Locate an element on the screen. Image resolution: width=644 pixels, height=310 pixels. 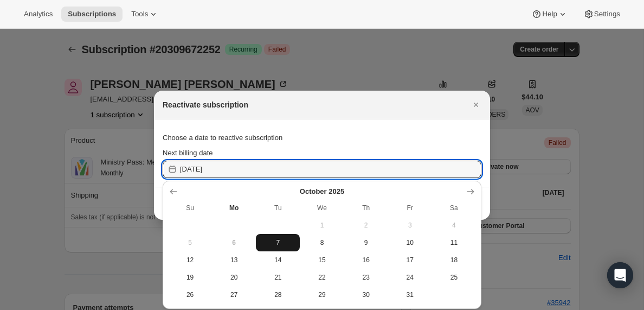
span: 19 is located at coordinates (190, 277).